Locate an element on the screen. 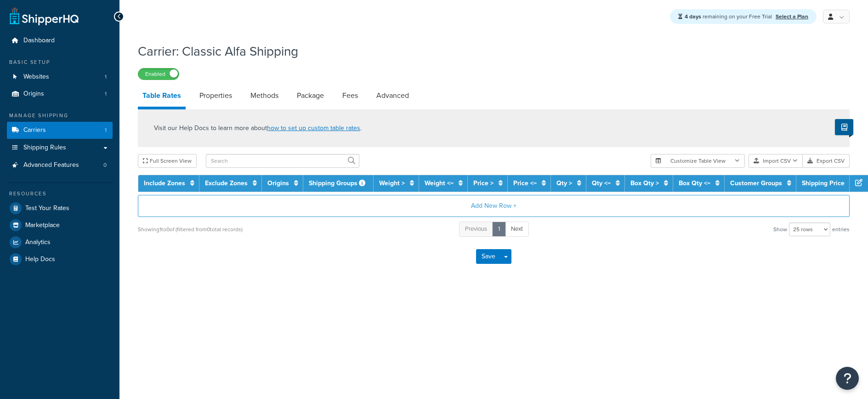  span: Next is located at coordinates (517, 229).